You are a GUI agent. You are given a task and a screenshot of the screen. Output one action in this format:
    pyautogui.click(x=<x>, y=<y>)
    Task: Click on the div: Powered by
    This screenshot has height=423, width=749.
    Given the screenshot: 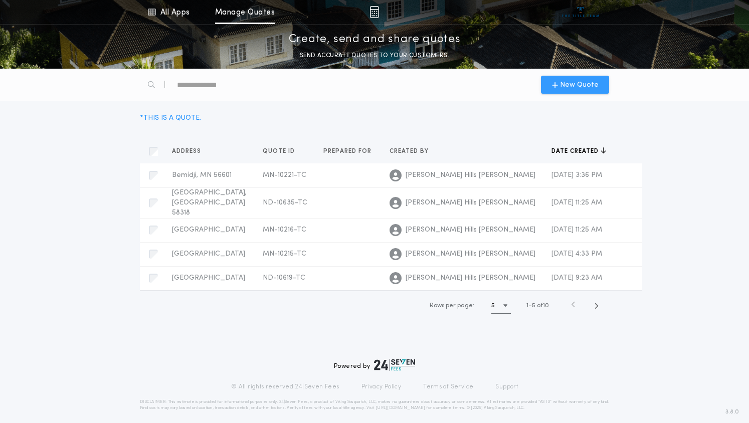 What is the action you would take?
    pyautogui.click(x=374, y=365)
    